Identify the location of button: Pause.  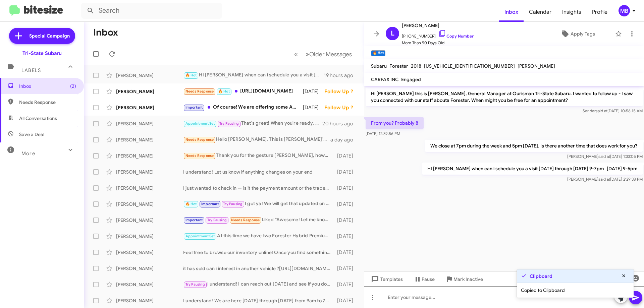
(424, 279).